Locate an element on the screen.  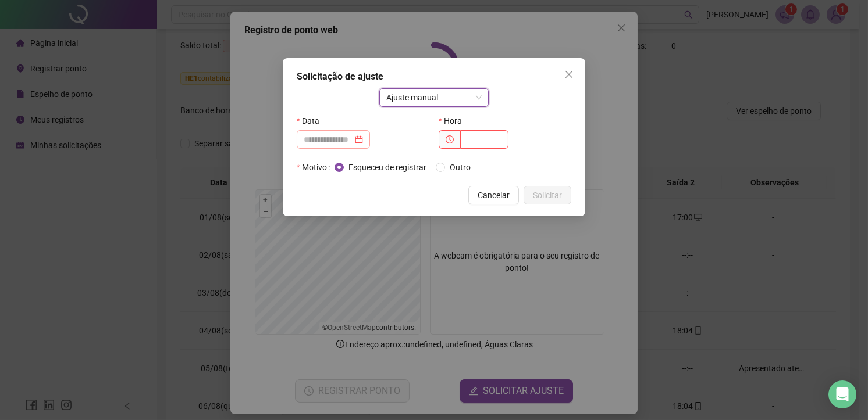
span: Ajuste manual is located at coordinates (434, 98).